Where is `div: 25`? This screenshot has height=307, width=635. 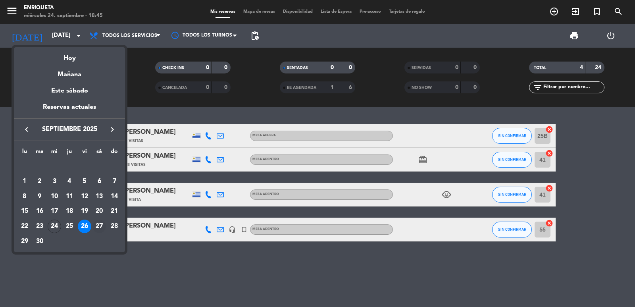
div: 25 is located at coordinates (69, 226).